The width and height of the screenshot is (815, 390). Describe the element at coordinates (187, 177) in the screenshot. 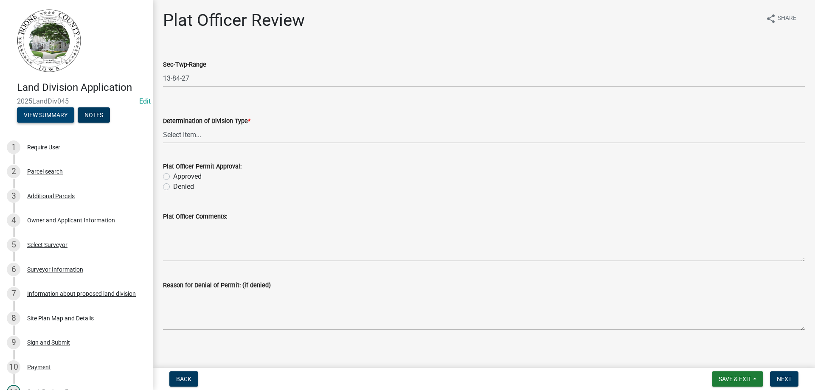

I see `label: Approved` at that location.